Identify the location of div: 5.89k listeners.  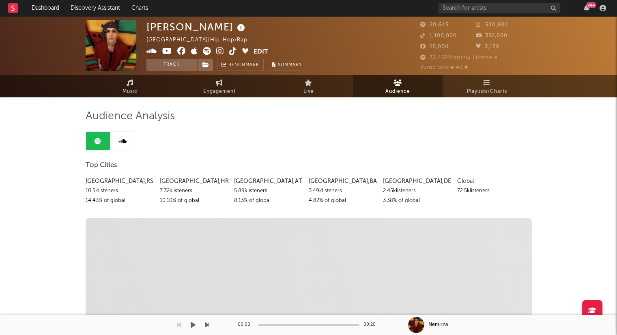
(268, 191).